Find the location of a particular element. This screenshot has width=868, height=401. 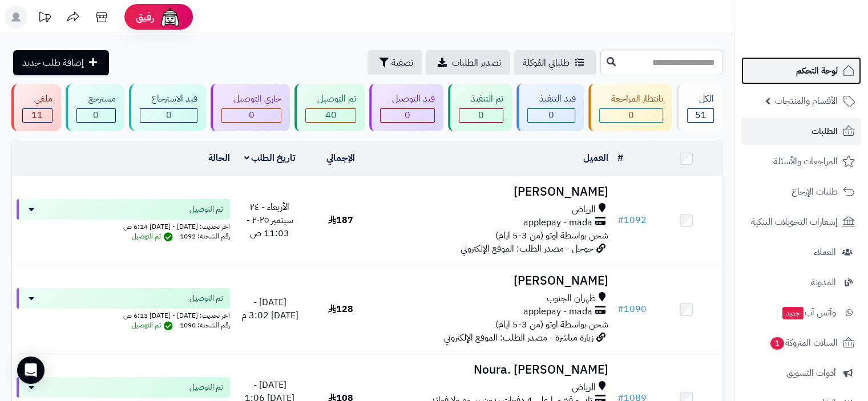

span: جديد is located at coordinates (793, 313).